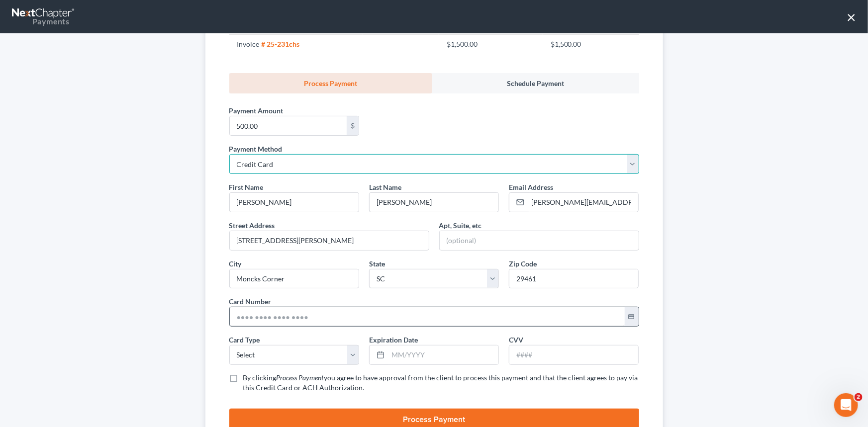 The height and width of the screenshot is (427, 868). I want to click on input: Enter email..., so click(583, 202).